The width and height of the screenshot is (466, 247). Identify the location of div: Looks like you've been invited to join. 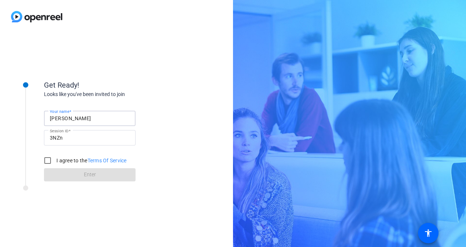
(117, 94).